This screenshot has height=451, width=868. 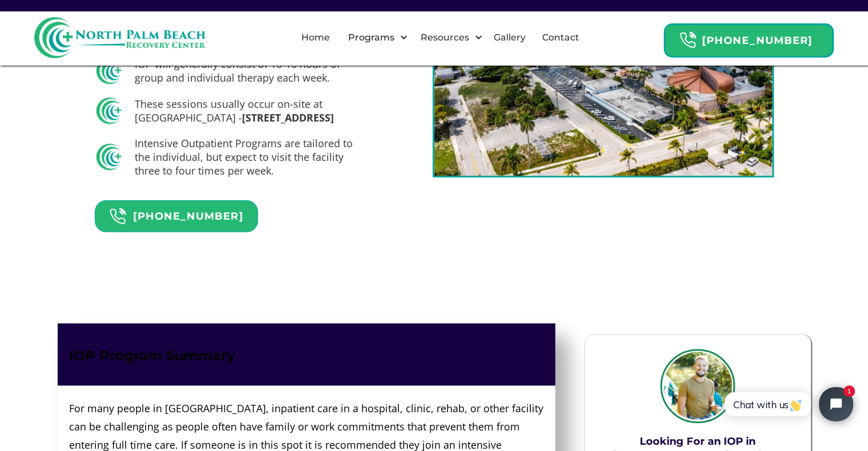 I want to click on span: Chat with us, so click(x=55, y=27).